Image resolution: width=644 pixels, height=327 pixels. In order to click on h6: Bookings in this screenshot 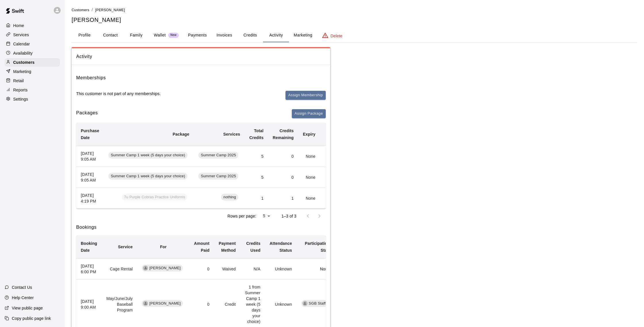, I will do `click(201, 227)`.